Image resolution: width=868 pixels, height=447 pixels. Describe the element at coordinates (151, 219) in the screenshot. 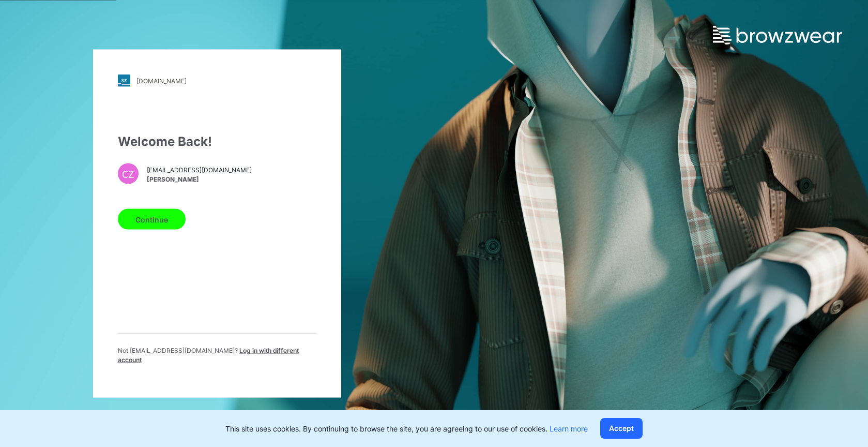

I see `button: Continue` at that location.